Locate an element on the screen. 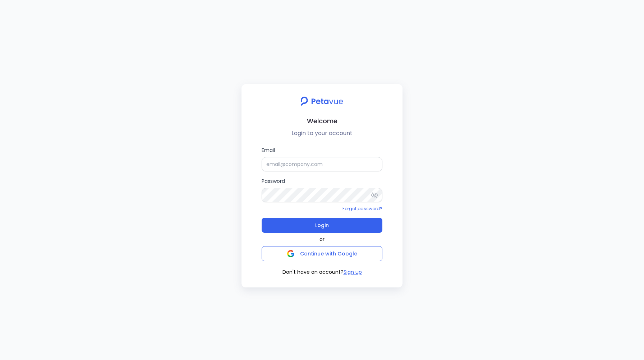 The image size is (644, 360). span: Continue with Google is located at coordinates (328, 254).